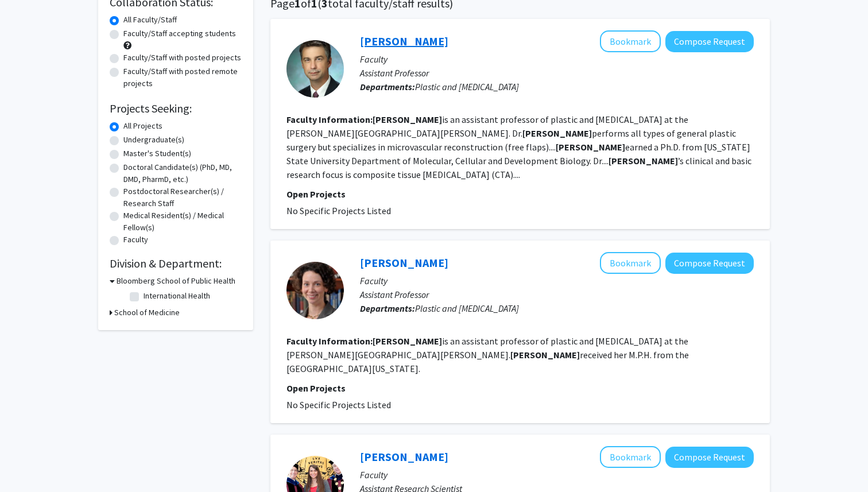 Image resolution: width=868 pixels, height=492 pixels. What do you see at coordinates (710, 263) in the screenshot?
I see `button: Compose Request to Carisa Cooney` at bounding box center [710, 263].